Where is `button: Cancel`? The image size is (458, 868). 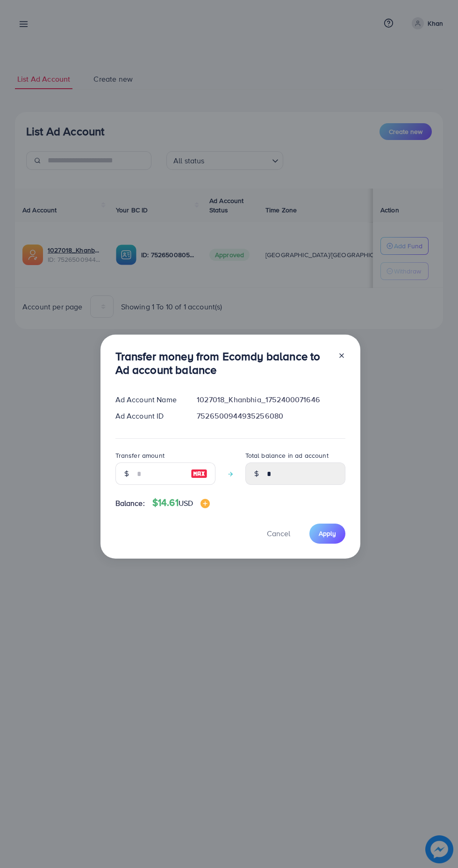 button: Cancel is located at coordinates (278, 533).